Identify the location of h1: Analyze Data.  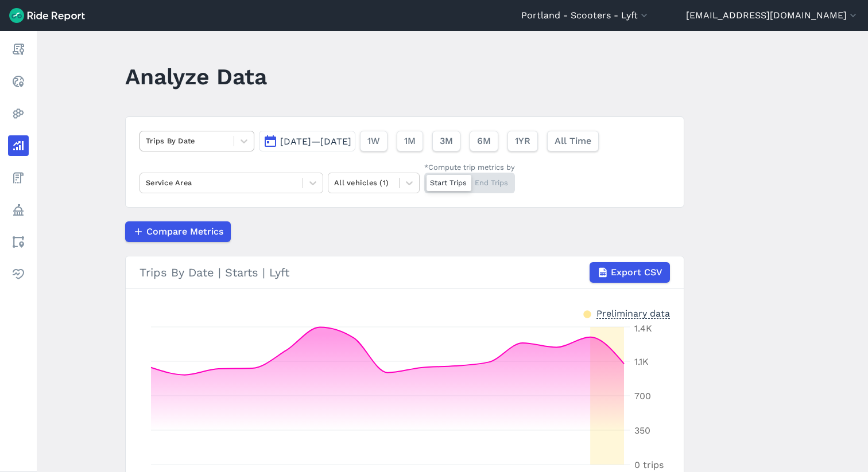
(196, 76).